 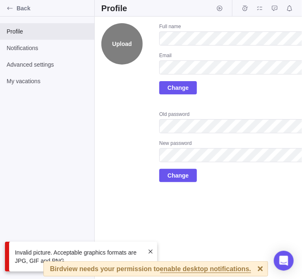 I want to click on a: Notifications, so click(x=290, y=10).